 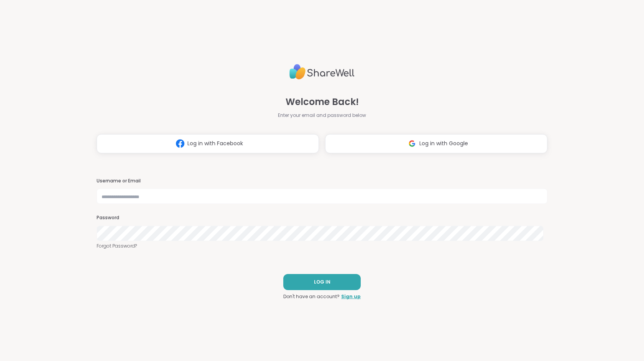 What do you see at coordinates (322, 246) in the screenshot?
I see `a: Forgot Password?` at bounding box center [322, 246].